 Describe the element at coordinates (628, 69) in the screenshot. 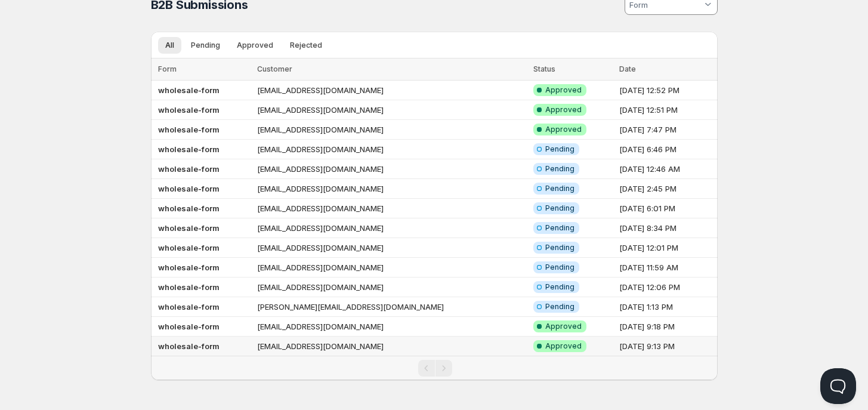

I see `span: Date` at that location.